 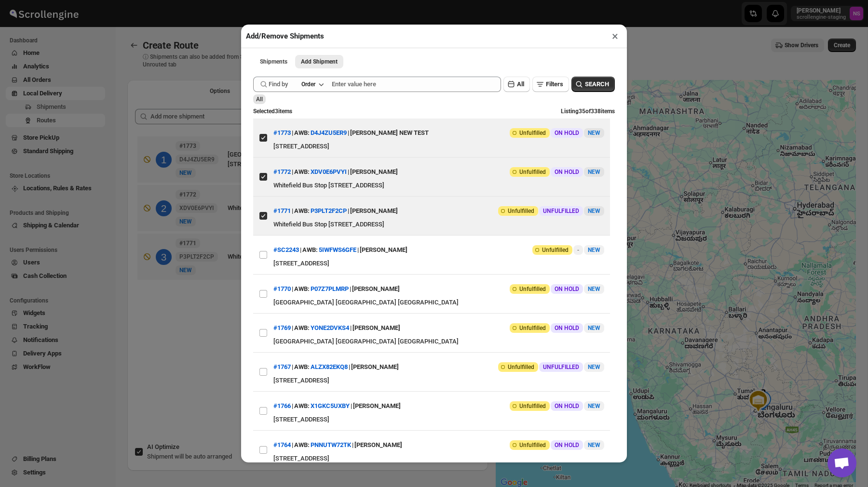 What do you see at coordinates (282, 211) in the screenshot?
I see `button: #1771` at bounding box center [282, 211].